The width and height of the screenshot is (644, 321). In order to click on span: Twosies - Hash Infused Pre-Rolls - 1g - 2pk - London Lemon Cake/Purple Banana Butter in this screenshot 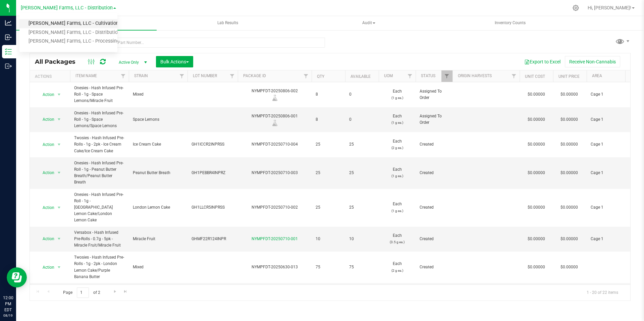, I will do `click(99, 267)`.